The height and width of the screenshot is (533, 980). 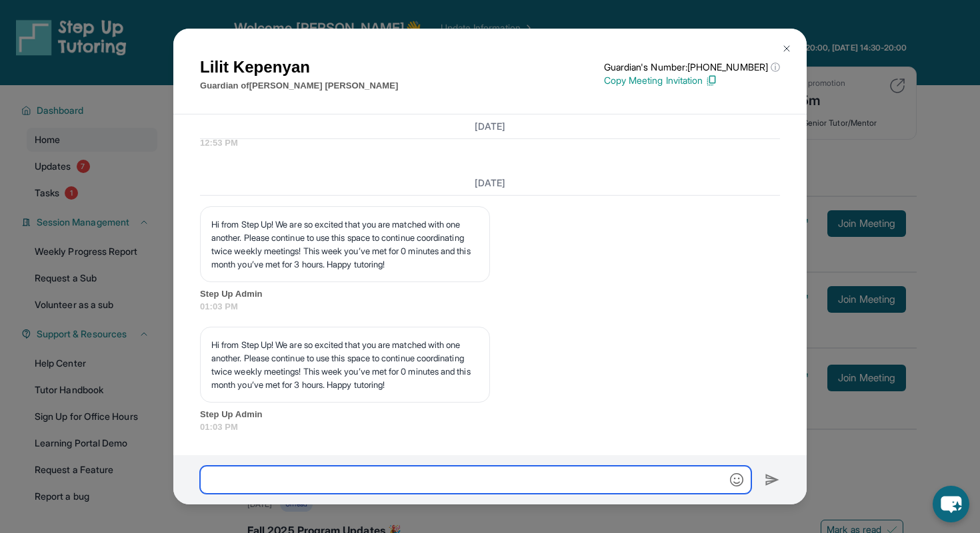 What do you see at coordinates (772, 480) in the screenshot?
I see `img: Send icon` at bounding box center [772, 480].